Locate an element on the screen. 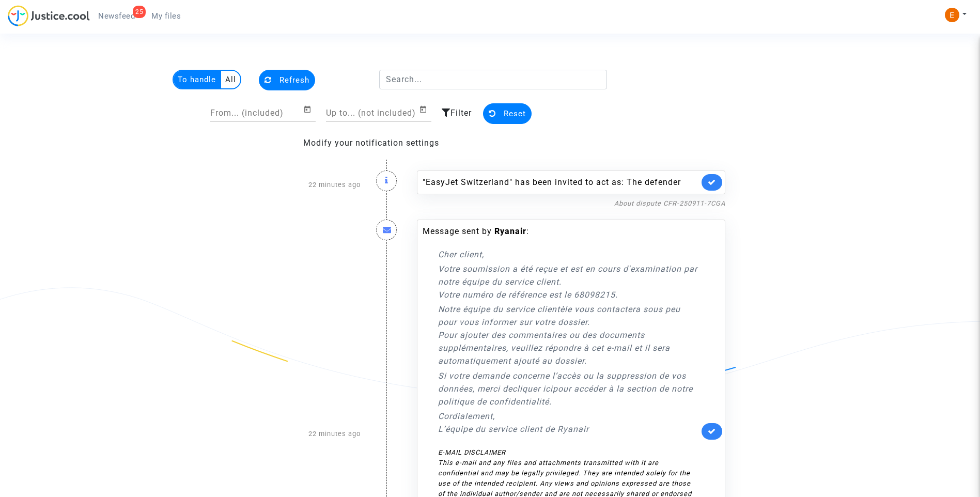 This screenshot has height=497, width=980. span: Newsfeed is located at coordinates (116, 16).